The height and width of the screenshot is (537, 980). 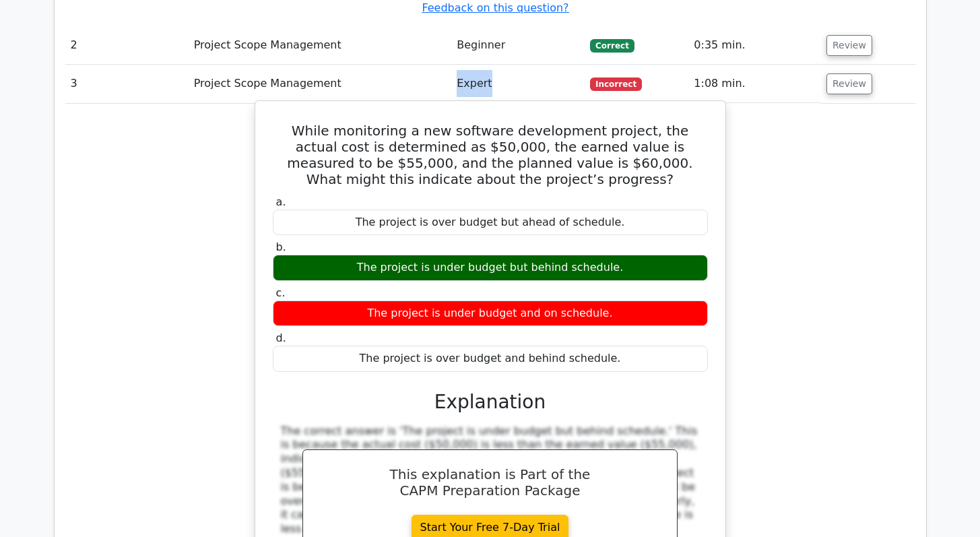 What do you see at coordinates (612, 46) in the screenshot?
I see `span: Correct` at bounding box center [612, 46].